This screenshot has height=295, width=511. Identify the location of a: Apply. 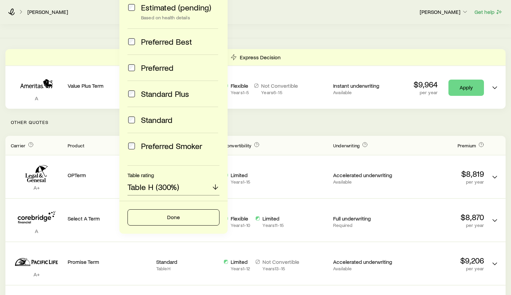
(466, 88).